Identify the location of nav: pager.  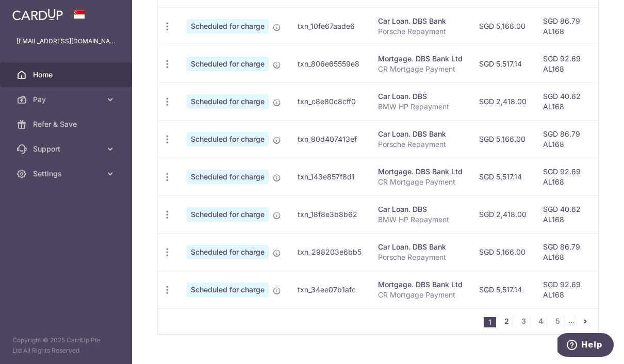
(541, 322).